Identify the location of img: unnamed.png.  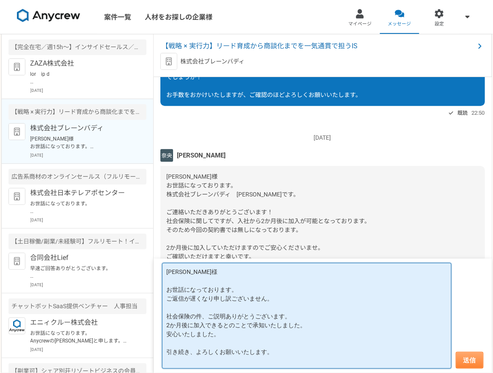
(167, 155).